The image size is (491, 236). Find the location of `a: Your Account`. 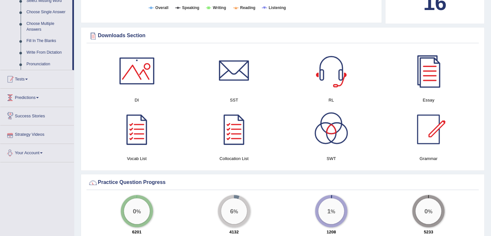

a: Your Account is located at coordinates (37, 152).